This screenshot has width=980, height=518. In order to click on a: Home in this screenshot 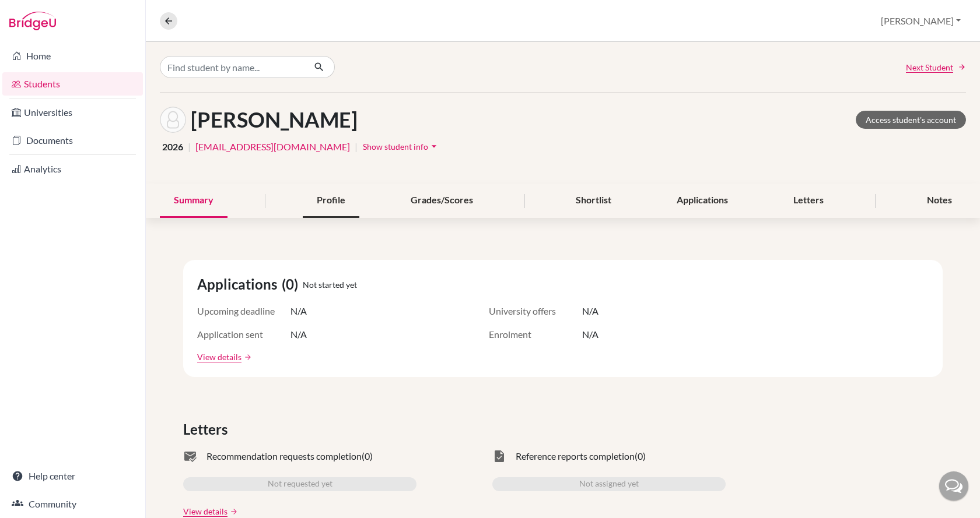, I will do `click(72, 56)`.